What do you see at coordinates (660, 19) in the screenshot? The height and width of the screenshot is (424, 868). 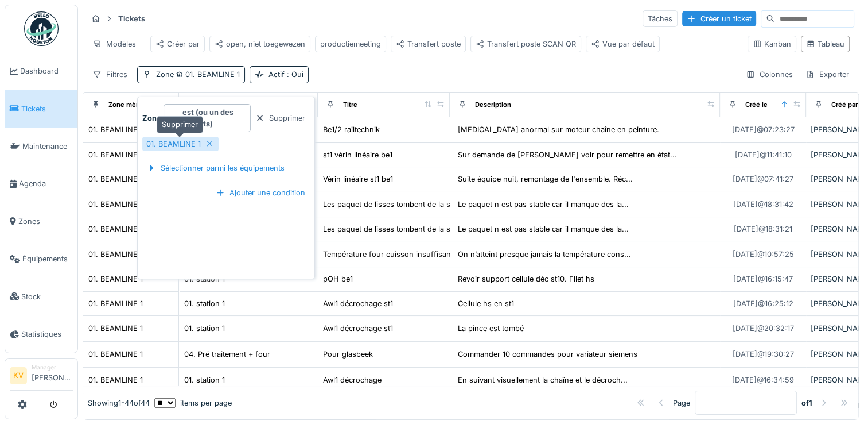 I see `div: Tâches` at bounding box center [660, 19].